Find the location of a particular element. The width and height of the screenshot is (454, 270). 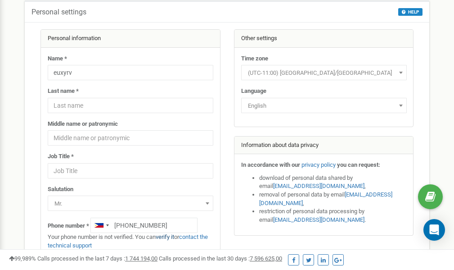

input: Job Title is located at coordinates (131, 171).